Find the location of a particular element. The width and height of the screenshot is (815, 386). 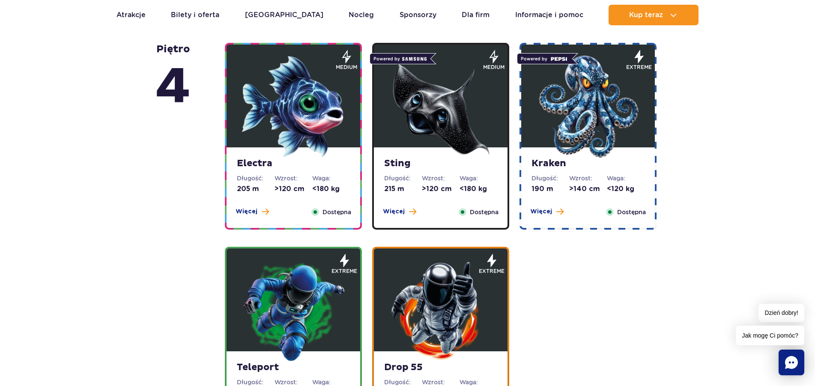

strong: Kraken is located at coordinates (588, 164).